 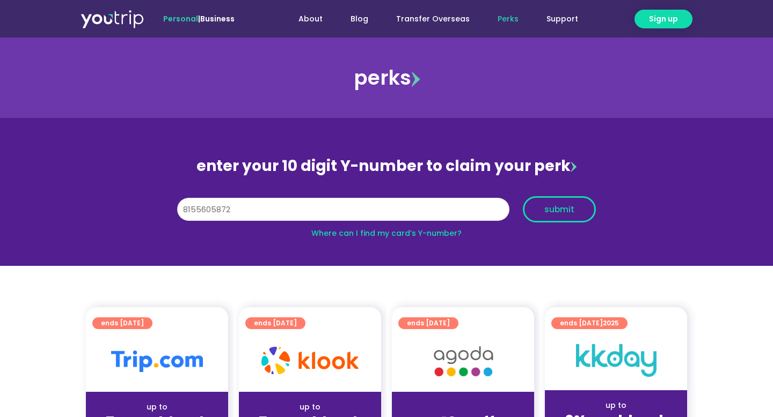 What do you see at coordinates (359, 19) in the screenshot?
I see `a: Blog` at bounding box center [359, 19].